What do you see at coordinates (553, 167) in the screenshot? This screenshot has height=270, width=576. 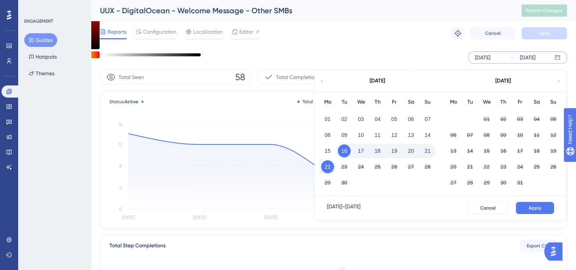 I see `button: 26` at bounding box center [553, 167].